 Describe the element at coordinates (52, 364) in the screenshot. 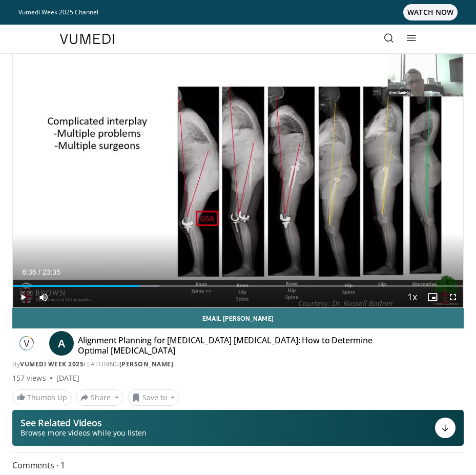

I see `a: Vumedi Week 2025` at that location.